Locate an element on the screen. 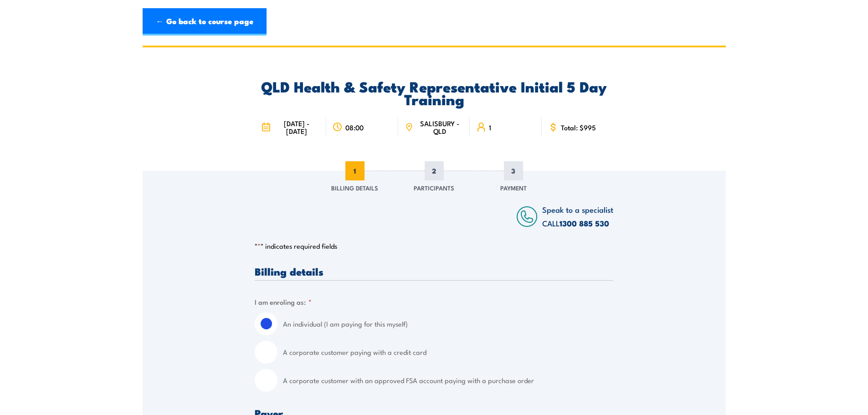 This screenshot has height=415, width=868. span: Payment is located at coordinates (514, 188).